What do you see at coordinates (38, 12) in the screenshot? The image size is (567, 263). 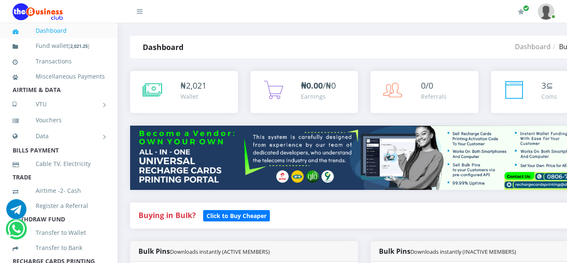 I see `img: Logo` at bounding box center [38, 12].